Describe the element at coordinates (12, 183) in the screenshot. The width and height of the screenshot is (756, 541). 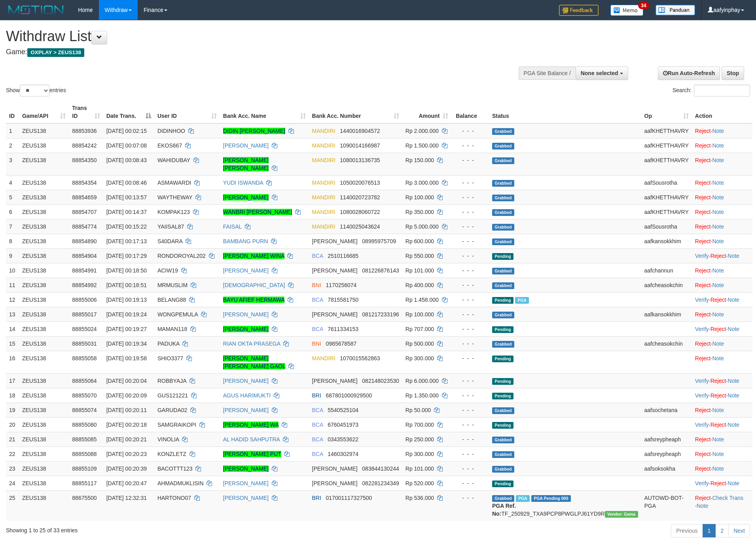
I see `td: 4` at that location.